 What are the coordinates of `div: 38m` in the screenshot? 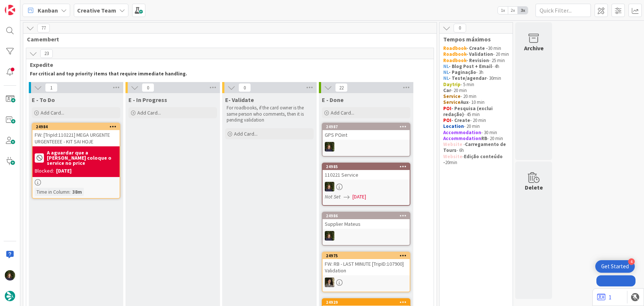 It's located at (77, 192).